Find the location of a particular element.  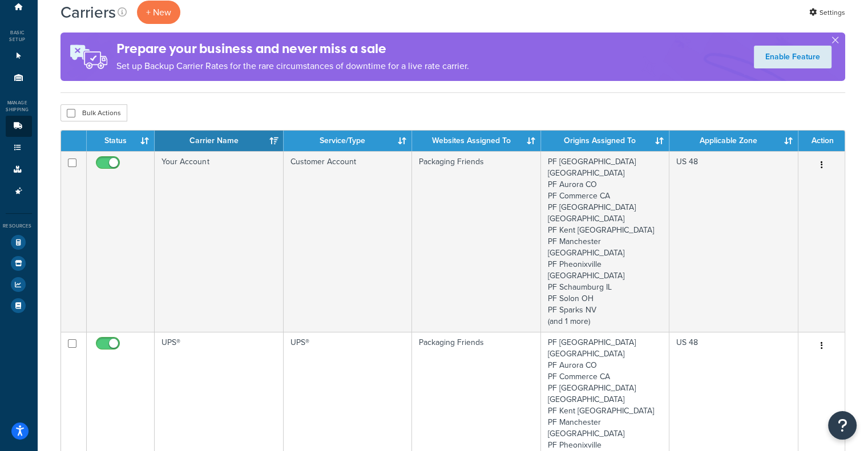

td: US 48 is located at coordinates (734, 241).